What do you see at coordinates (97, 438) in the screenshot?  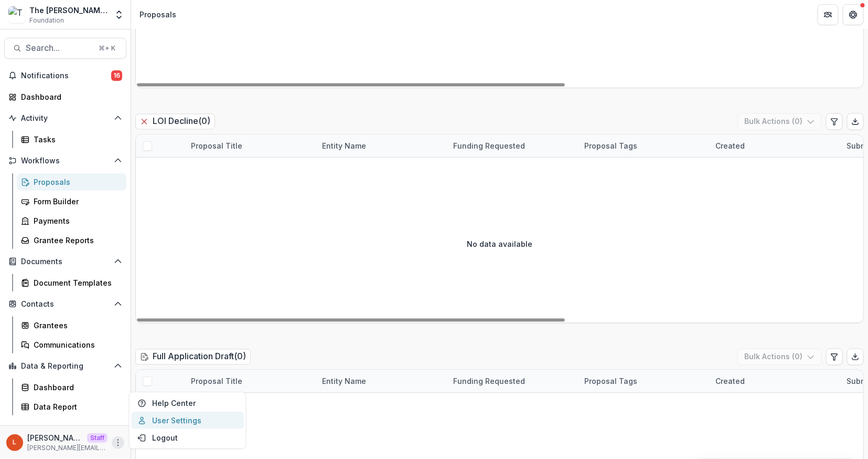 I see `p: Staff` at bounding box center [97, 438].